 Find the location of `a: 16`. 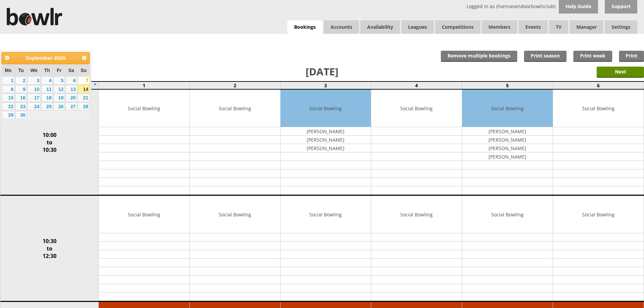

a: 16 is located at coordinates (21, 98).